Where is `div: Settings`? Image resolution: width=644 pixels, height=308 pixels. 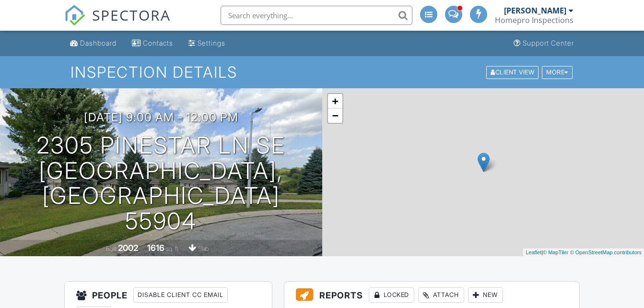
div: Settings is located at coordinates (212, 43).